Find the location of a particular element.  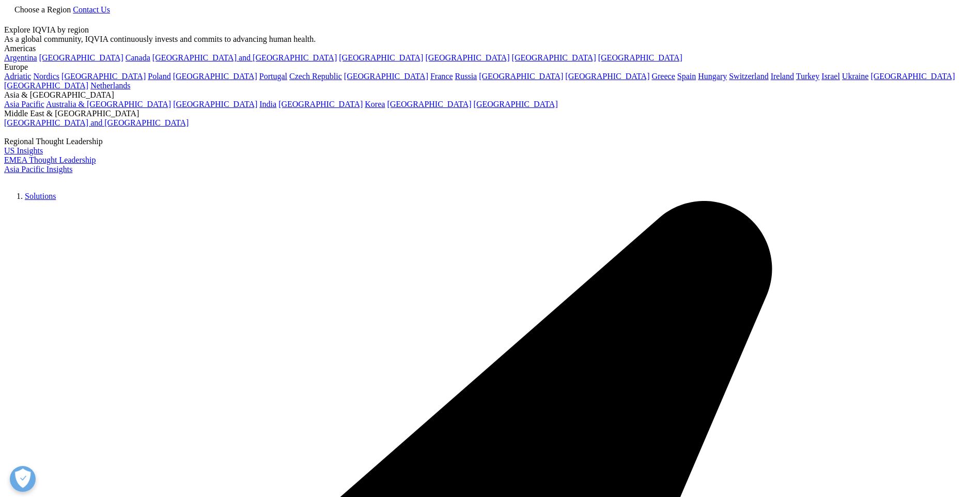

a: Poland is located at coordinates (159, 76).